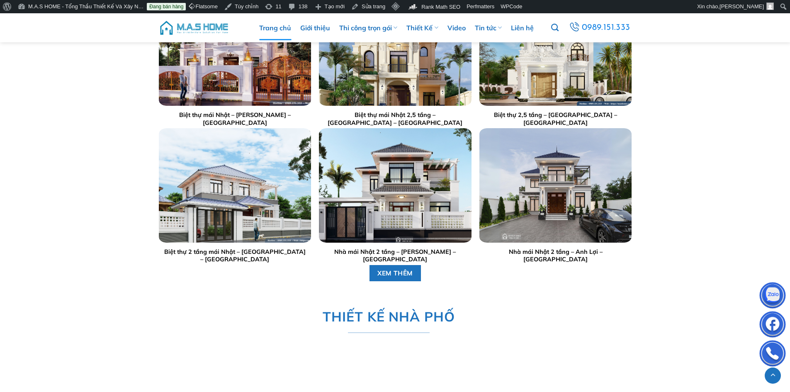 The width and height of the screenshot is (790, 392). Describe the element at coordinates (315, 28) in the screenshot. I see `a: Giới thiệu` at that location.